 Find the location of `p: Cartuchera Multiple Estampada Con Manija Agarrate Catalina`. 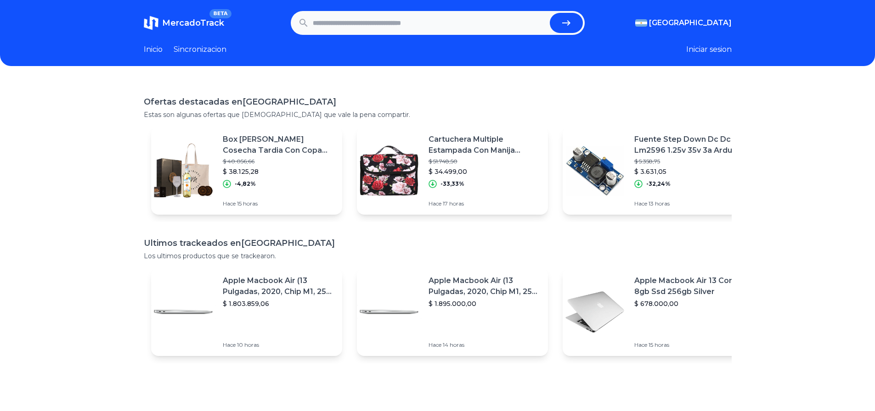

p: Cartuchera Multiple Estampada Con Manija Agarrate Catalina is located at coordinates (484, 145).